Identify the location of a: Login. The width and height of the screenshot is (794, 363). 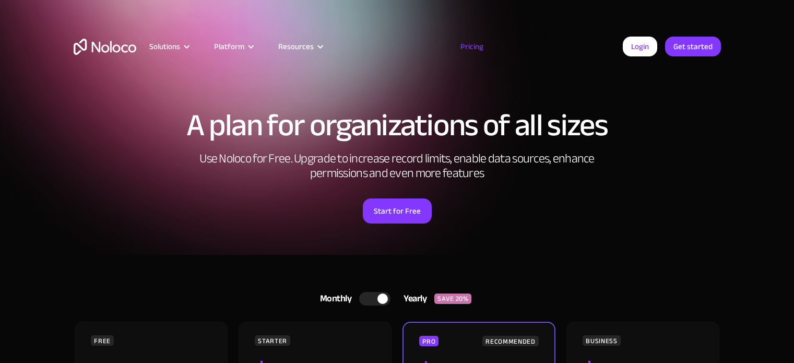
(640, 46).